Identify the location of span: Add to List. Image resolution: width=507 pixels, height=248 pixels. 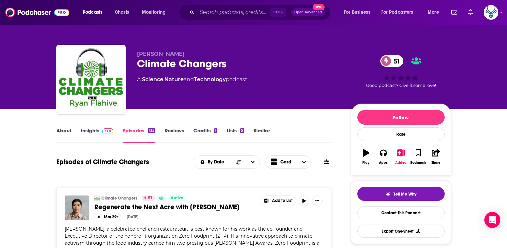
(283, 200).